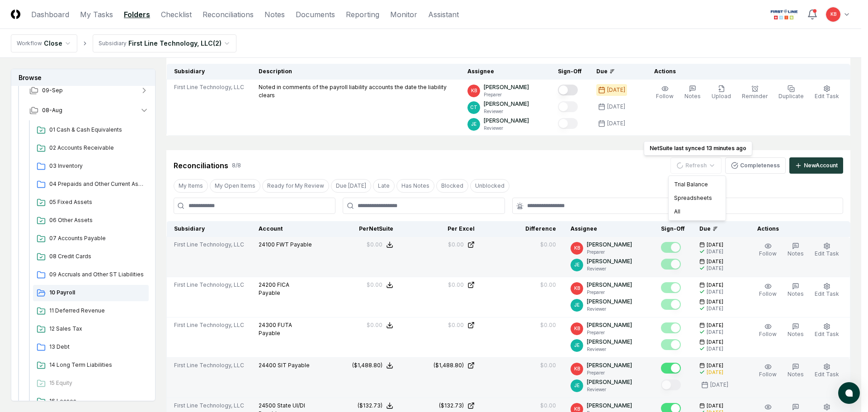 The height and width of the screenshot is (412, 868). What do you see at coordinates (697, 198) in the screenshot?
I see `div: Spreadsheets` at bounding box center [697, 198].